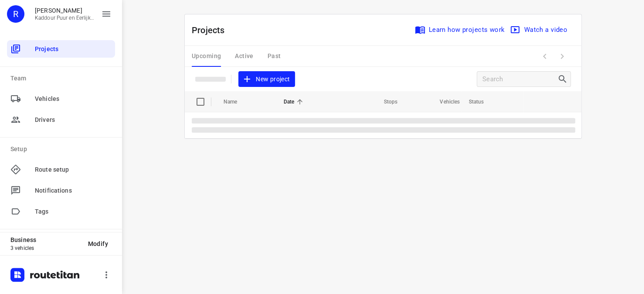 The width and height of the screenshot is (644, 294). I want to click on div: Search, so click(564, 79).